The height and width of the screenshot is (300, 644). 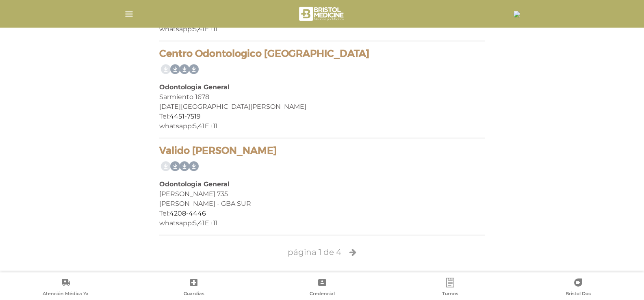 I want to click on a: Guardias, so click(x=193, y=288).